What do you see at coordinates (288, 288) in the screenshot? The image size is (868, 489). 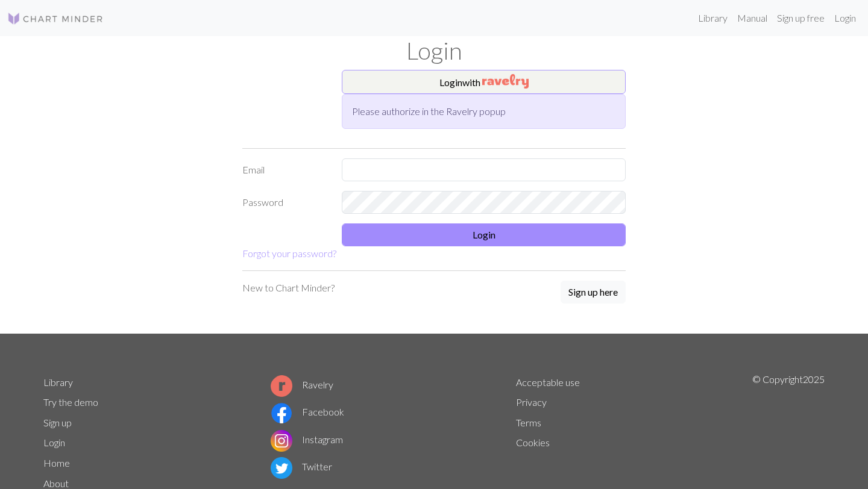 I see `p: New to Chart Minder?` at bounding box center [288, 288].